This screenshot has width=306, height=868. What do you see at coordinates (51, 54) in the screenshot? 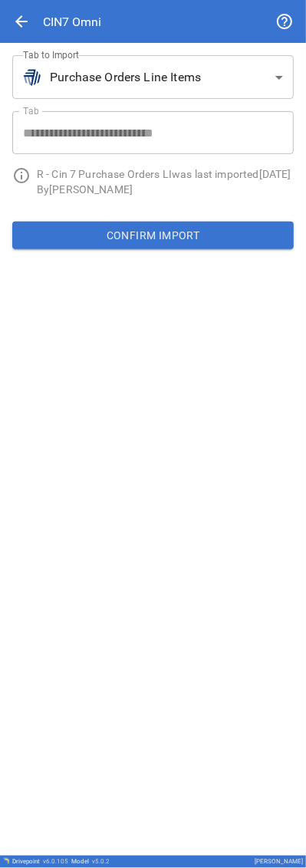
I see `label: Tab to Import` at bounding box center [51, 54].